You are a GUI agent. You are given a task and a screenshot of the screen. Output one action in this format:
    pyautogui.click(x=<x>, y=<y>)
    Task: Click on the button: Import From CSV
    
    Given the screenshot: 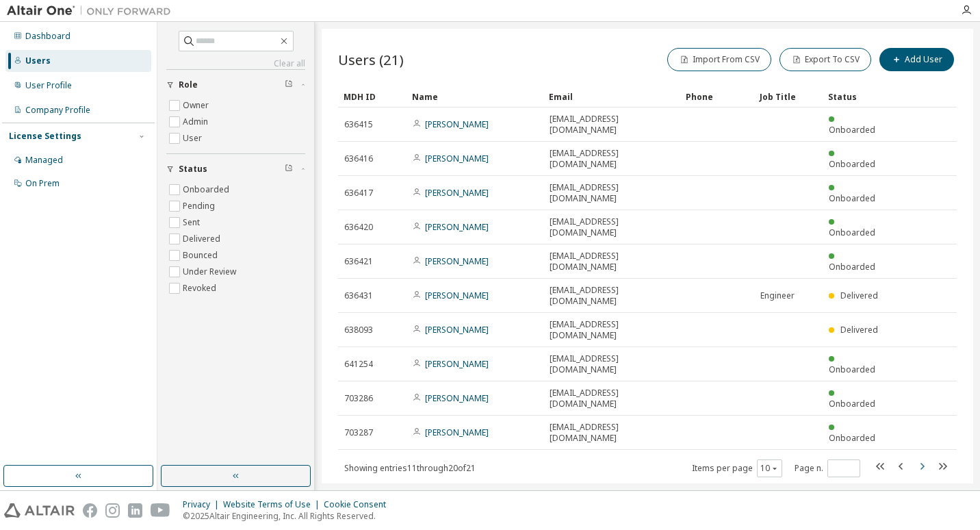 What is the action you would take?
    pyautogui.click(x=720, y=60)
    